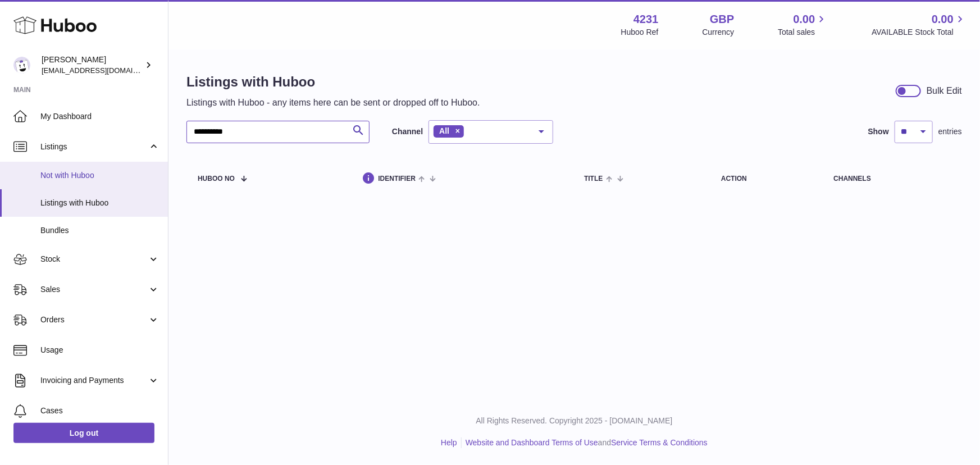  What do you see at coordinates (646, 19) in the screenshot?
I see `strong: 4231` at bounding box center [646, 19].